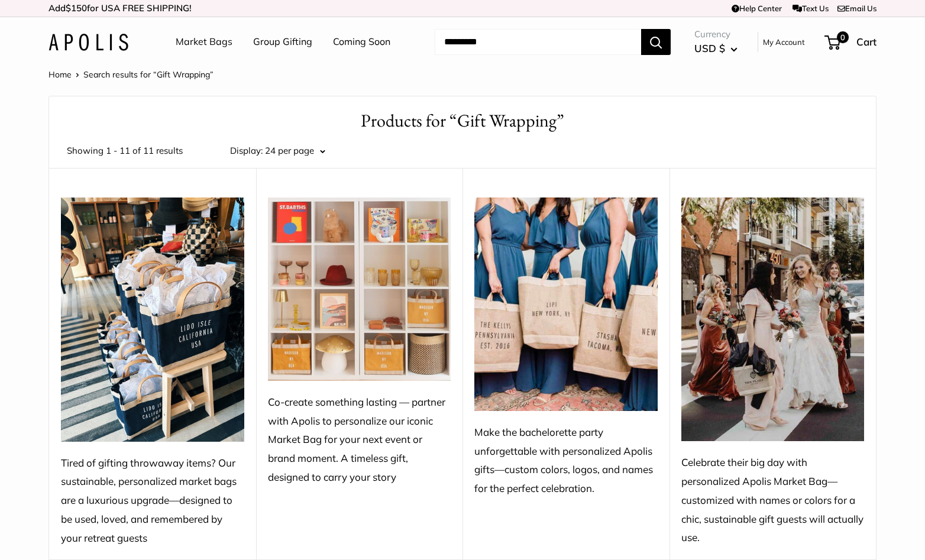 Image resolution: width=925 pixels, height=560 pixels. I want to click on img: Celebrate their big day with personalized Apolis Market Bag—customized with names or colors for a..., so click(773, 319).